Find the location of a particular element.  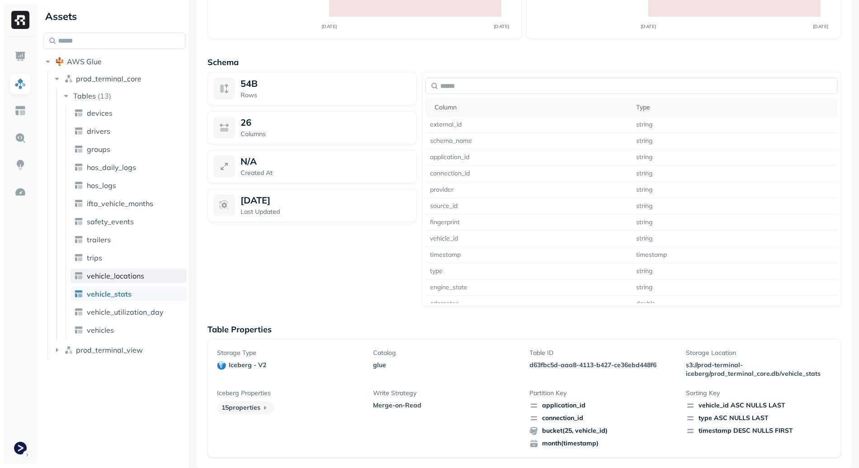

p: iceberg - v2 is located at coordinates (247, 365).